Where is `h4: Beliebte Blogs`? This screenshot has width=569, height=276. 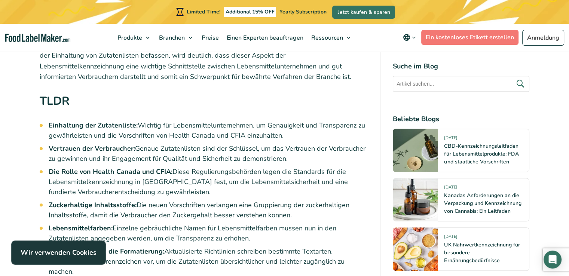 h4: Beliebte Blogs is located at coordinates (461, 119).